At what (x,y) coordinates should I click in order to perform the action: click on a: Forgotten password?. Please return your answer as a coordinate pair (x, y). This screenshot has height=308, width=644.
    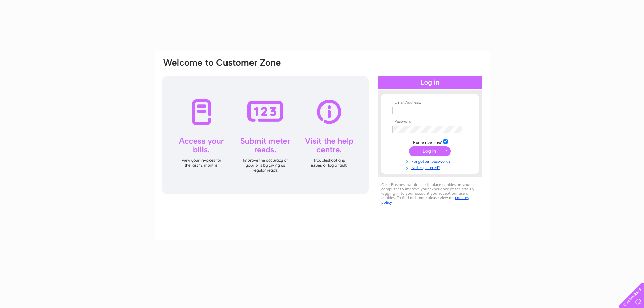
    Looking at the image, I should click on (430, 161).